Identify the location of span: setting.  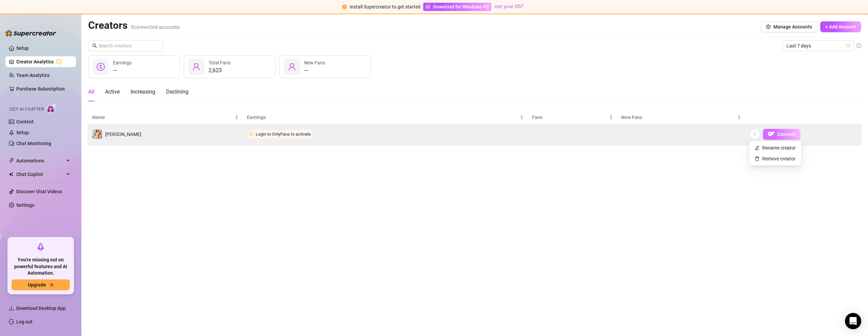
(769, 27).